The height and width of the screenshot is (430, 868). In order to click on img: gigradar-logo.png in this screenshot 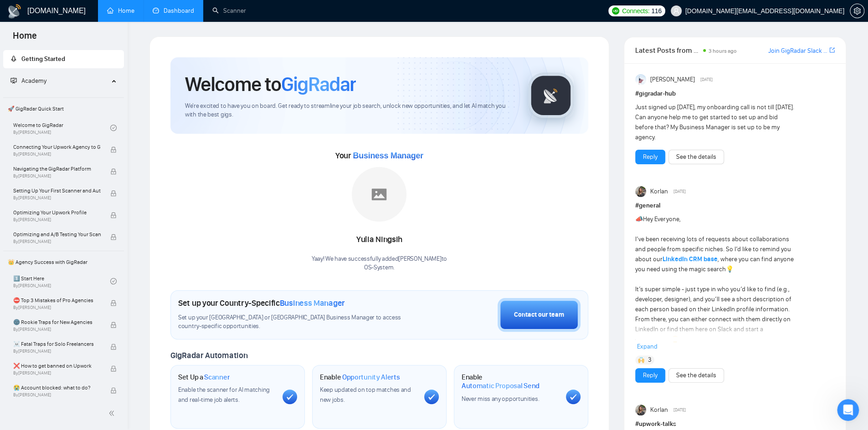, I will do `click(550, 95)`.